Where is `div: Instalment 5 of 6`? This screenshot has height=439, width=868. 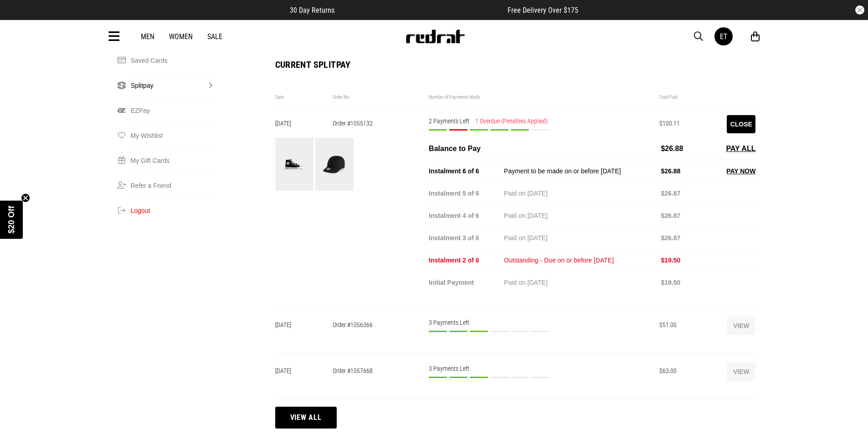
div: Instalment 5 of 6 is located at coordinates (466, 193).